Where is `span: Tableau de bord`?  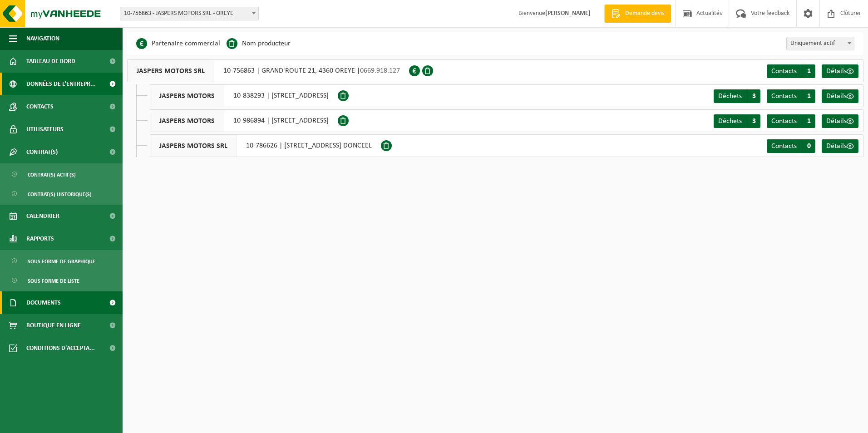
span: Tableau de bord is located at coordinates (51, 61).